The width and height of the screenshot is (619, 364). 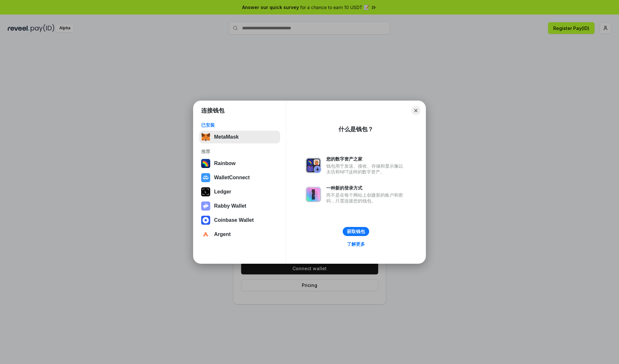 I want to click on div: 已安装, so click(x=240, y=125).